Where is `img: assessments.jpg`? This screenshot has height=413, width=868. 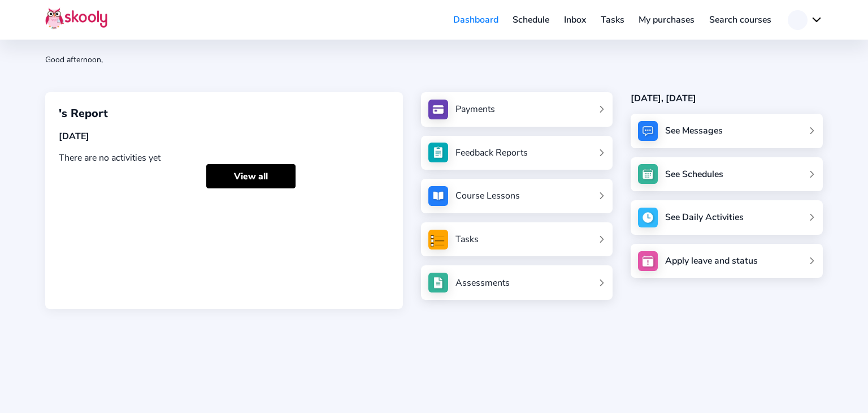 img: assessments.jpg is located at coordinates (438, 282).